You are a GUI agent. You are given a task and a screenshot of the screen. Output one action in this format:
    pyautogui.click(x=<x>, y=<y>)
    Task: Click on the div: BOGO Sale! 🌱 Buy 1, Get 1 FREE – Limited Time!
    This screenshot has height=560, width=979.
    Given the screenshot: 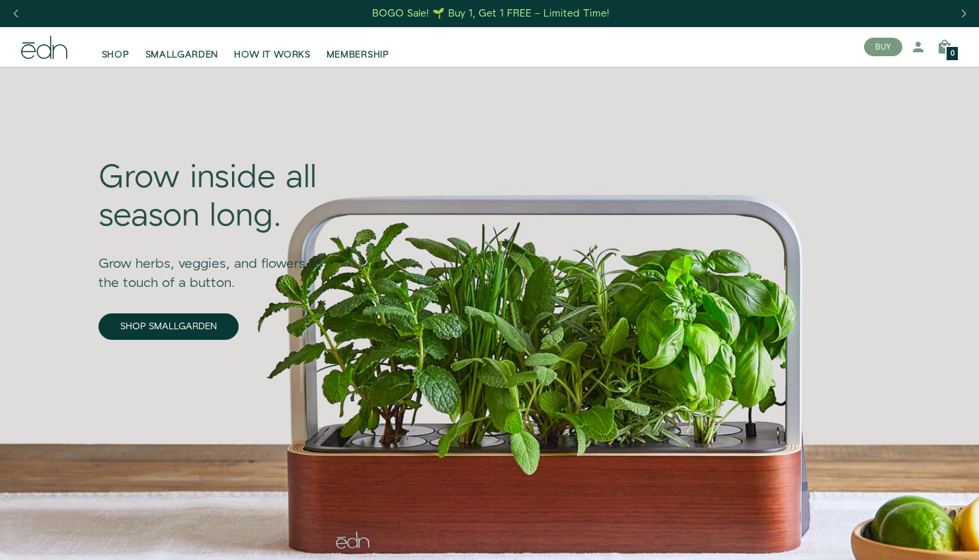 What is the action you would take?
    pyautogui.click(x=490, y=13)
    